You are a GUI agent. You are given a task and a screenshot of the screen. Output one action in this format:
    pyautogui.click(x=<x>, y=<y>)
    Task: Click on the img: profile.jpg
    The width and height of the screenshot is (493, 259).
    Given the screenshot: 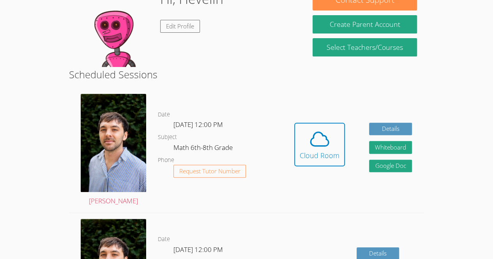 What is the action you would take?
    pyautogui.click(x=113, y=143)
    